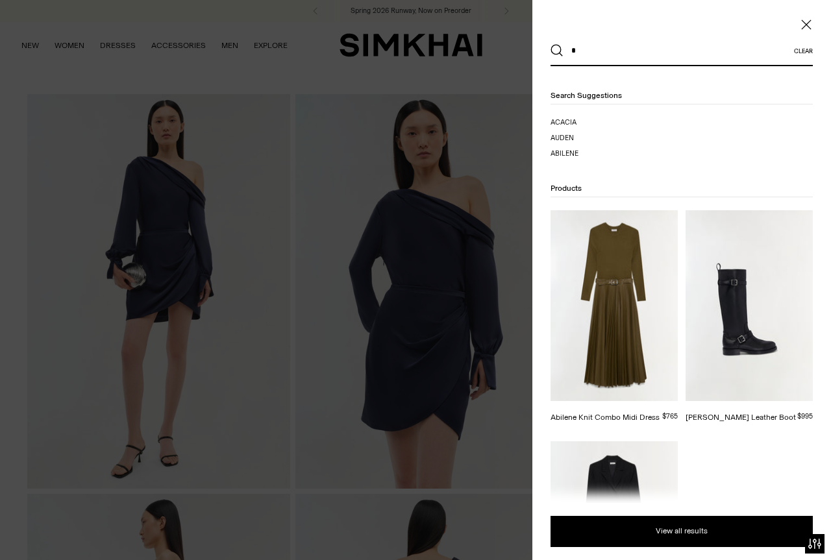 This screenshot has width=831, height=560. Describe the element at coordinates (557, 51) in the screenshot. I see `button: Search` at that location.